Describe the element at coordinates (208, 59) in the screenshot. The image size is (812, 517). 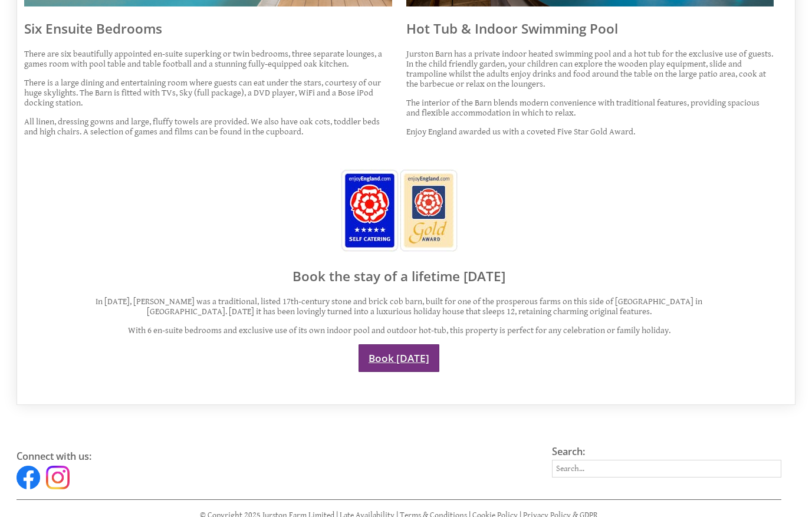
I see `p: There are six beautifully appointed en-suite superking or twin bedrooms, three separate lounges, ...` at that location.